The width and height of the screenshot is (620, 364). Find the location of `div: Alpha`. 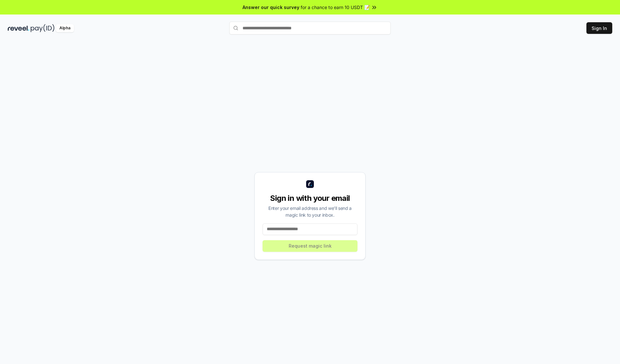

div: Alpha is located at coordinates (65, 28).